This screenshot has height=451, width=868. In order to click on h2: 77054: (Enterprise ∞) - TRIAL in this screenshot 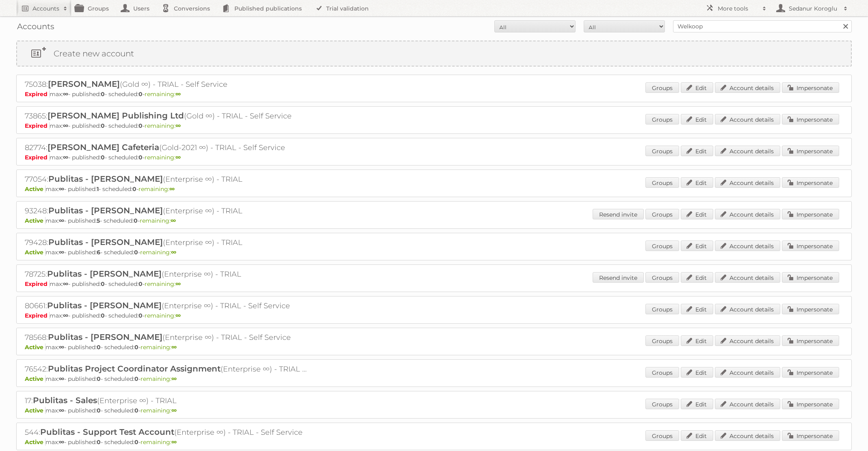, I will do `click(167, 180)`.